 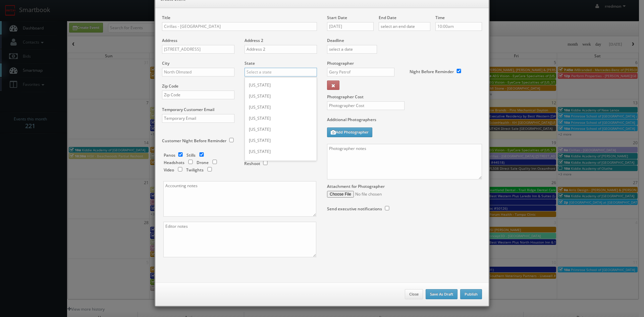 I want to click on label: Drone, so click(x=202, y=162).